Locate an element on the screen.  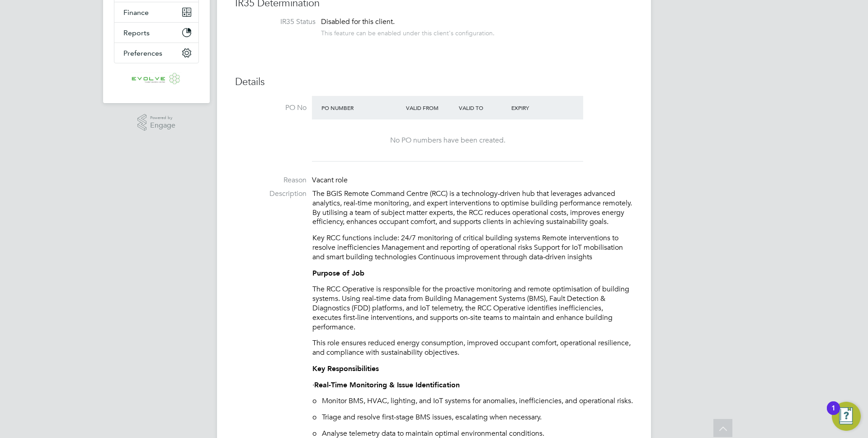
p: o Triage and resolve first-stage BMS issues, escalating when necessary. is located at coordinates (472, 417).